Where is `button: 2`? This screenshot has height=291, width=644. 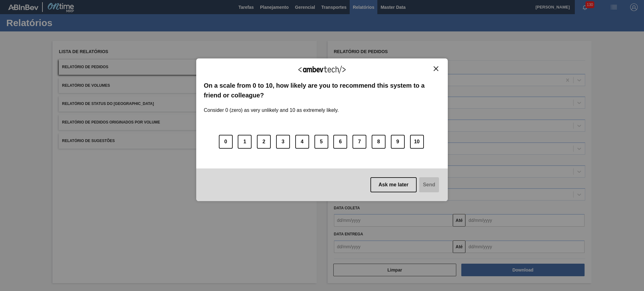
button: 2 is located at coordinates (264, 142).